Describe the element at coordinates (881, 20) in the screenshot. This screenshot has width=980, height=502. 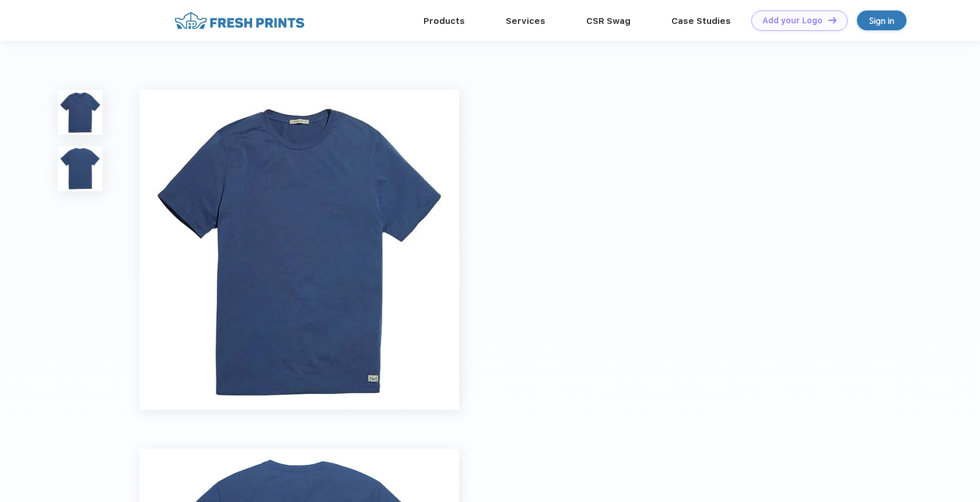
I see `div: Sign in` at that location.